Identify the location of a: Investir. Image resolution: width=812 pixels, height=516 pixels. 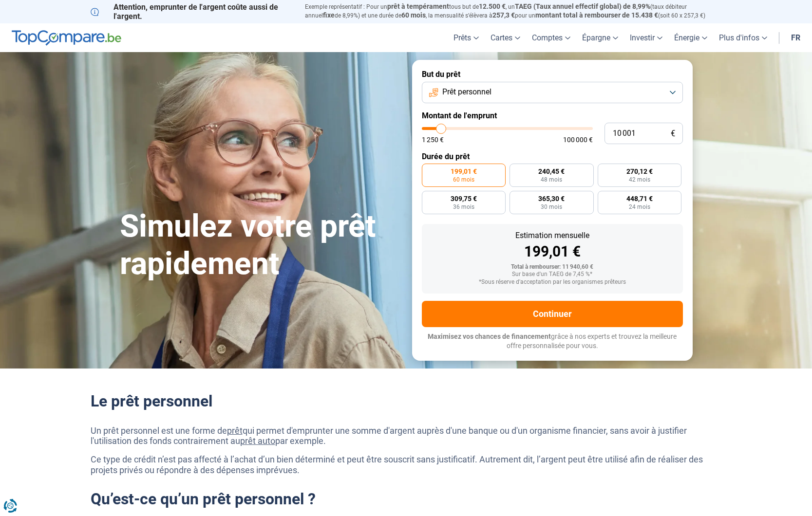
(646, 37).